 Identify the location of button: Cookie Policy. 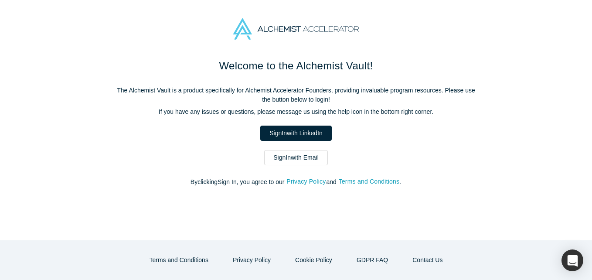
(313, 260).